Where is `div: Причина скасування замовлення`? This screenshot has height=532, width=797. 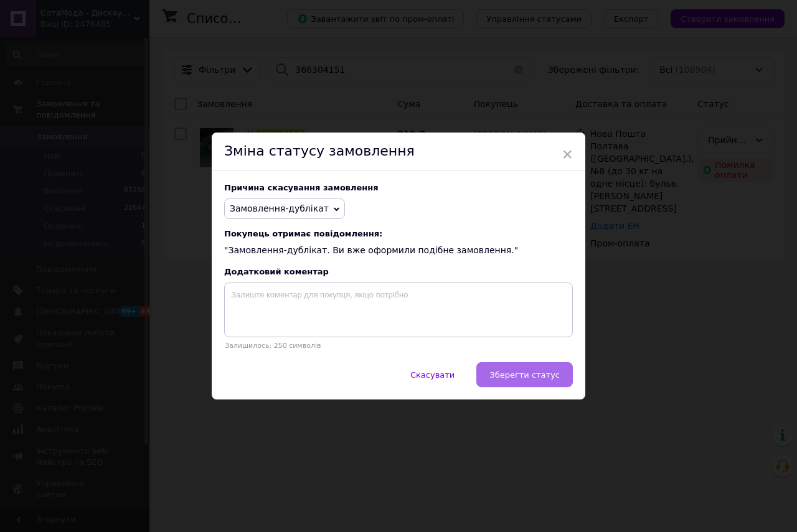 div: Причина скасування замовлення is located at coordinates (398, 187).